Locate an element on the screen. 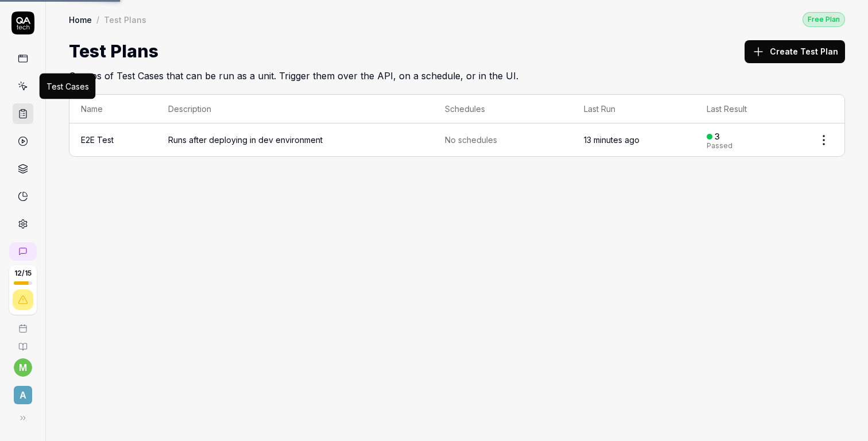  button: Create Test Plan is located at coordinates (794, 52).